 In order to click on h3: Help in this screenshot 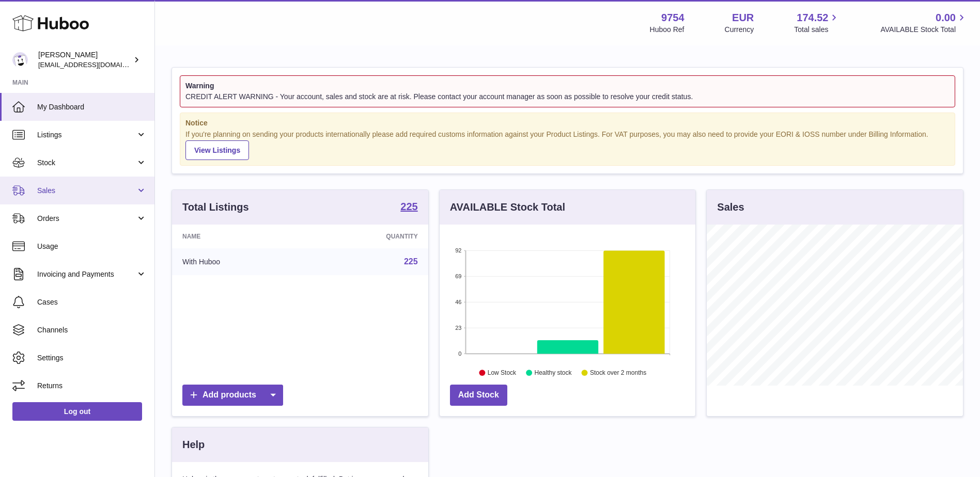, I will do `click(193, 444)`.